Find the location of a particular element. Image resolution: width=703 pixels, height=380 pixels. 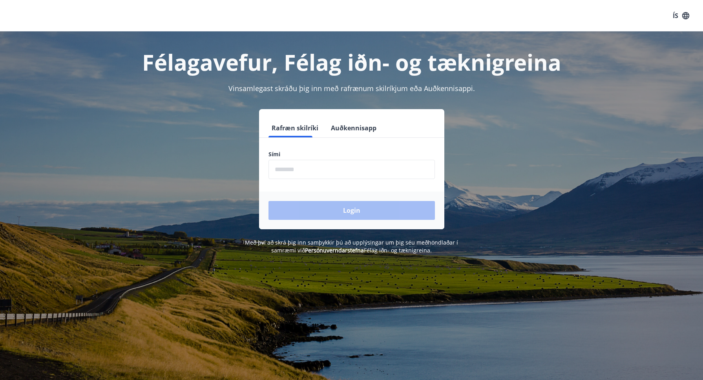

a: Persónuverndarstefna is located at coordinates (335, 250).